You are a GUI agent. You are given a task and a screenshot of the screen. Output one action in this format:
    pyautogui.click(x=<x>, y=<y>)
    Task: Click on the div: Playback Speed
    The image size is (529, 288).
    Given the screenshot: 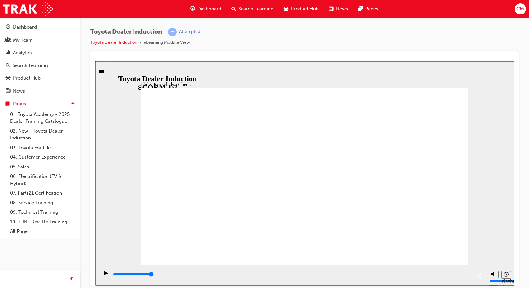 What is the action you would take?
    pyautogui.click(x=411, y=223)
    